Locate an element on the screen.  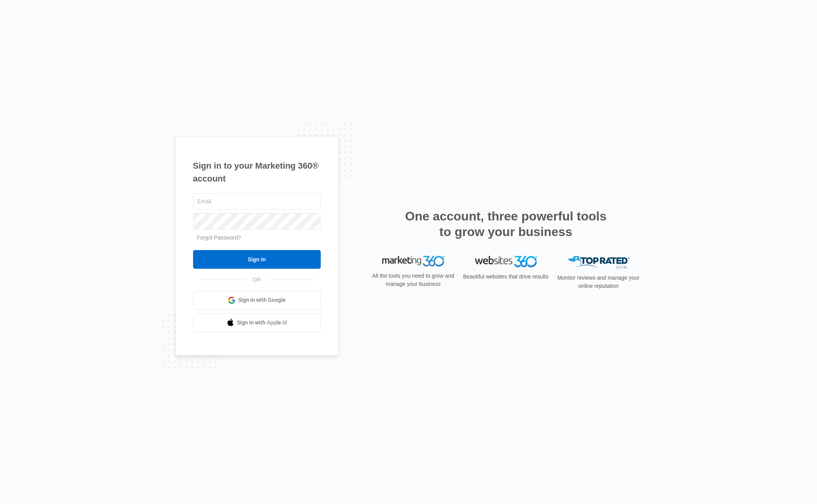
p: Monitor reviews and manage your online reputation is located at coordinates (599, 282).